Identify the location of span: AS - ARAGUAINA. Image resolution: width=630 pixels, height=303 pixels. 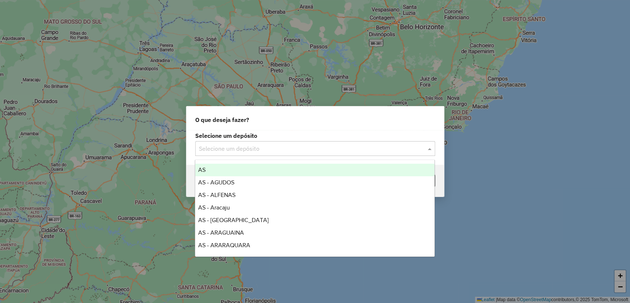
(221, 232).